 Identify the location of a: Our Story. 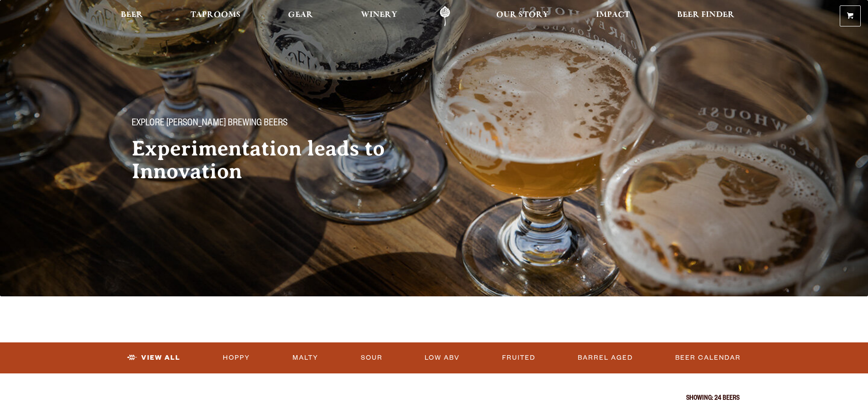
(523, 16).